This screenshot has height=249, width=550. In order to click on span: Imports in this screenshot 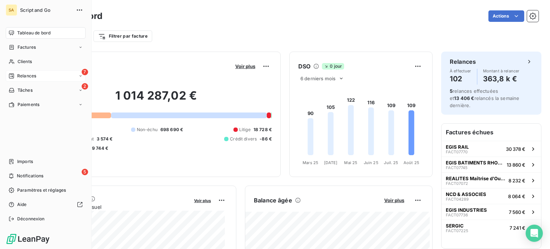, I will do `click(25, 162)`.